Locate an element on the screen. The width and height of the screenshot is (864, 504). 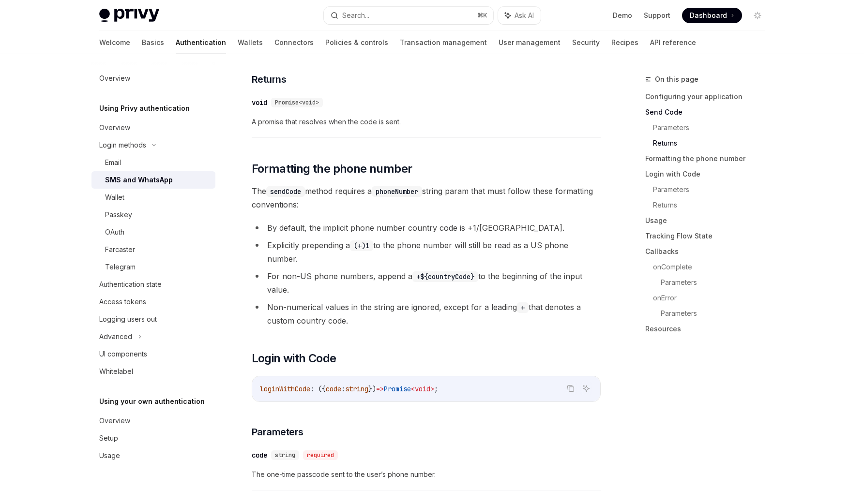
a: Passkey is located at coordinates (154, 215).